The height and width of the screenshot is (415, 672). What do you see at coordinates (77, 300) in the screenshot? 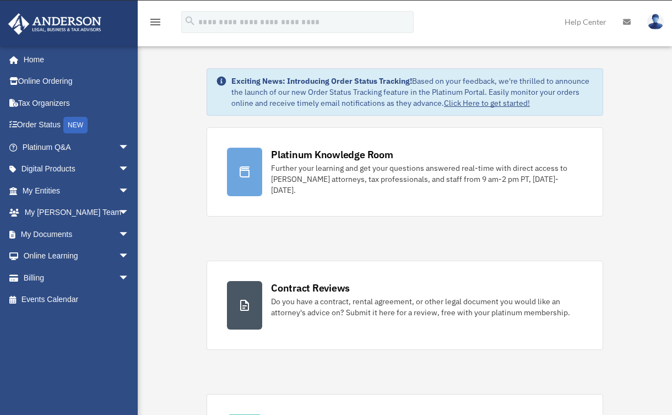
I see `a: Events Calendar` at bounding box center [77, 300].